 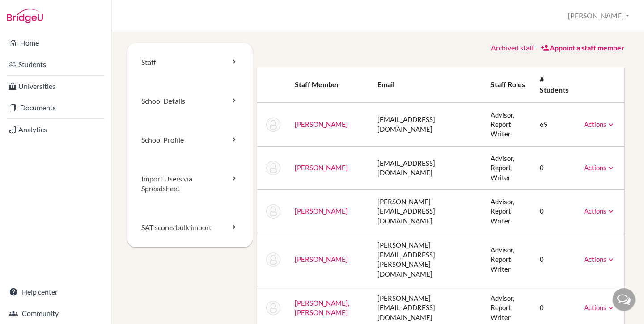 I want to click on a: Archived staff, so click(x=512, y=48).